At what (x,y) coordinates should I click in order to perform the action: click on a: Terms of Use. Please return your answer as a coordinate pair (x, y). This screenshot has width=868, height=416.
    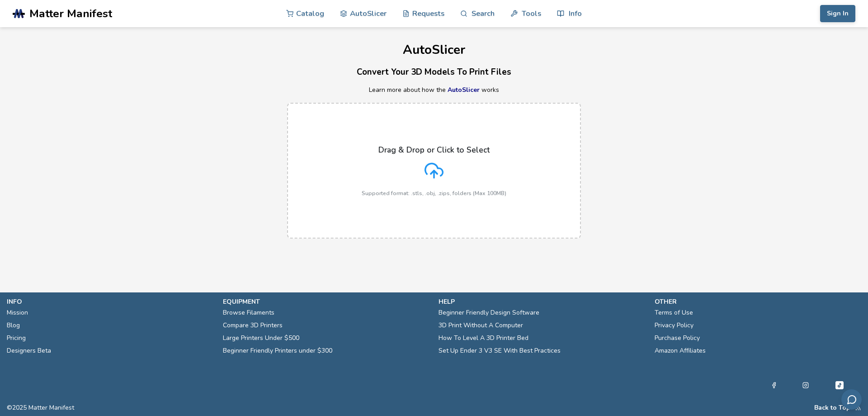
    Looking at the image, I should click on (674, 313).